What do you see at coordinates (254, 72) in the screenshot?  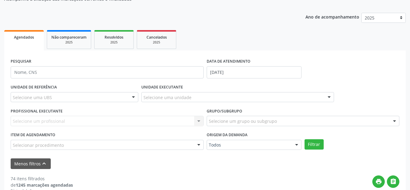 I see `input: Selecione um intervalo` at bounding box center [254, 72].